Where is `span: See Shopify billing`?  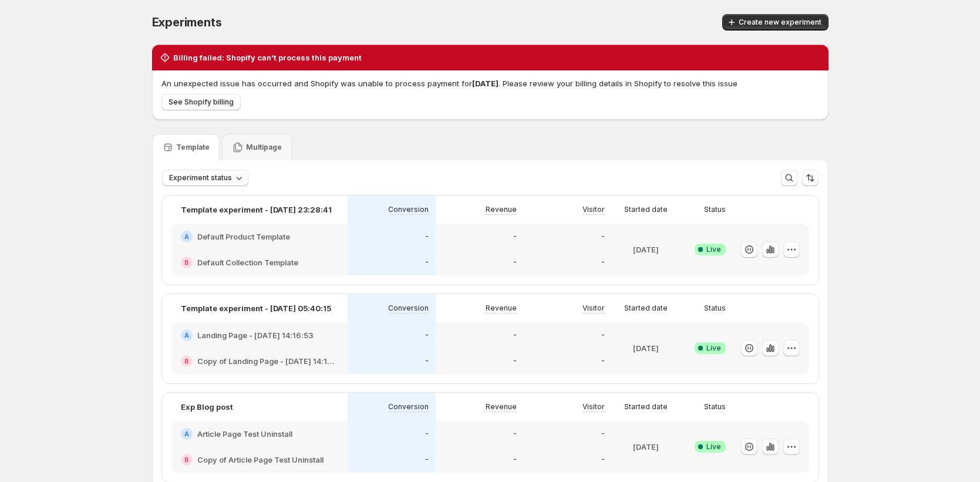 span: See Shopify billing is located at coordinates (201, 102).